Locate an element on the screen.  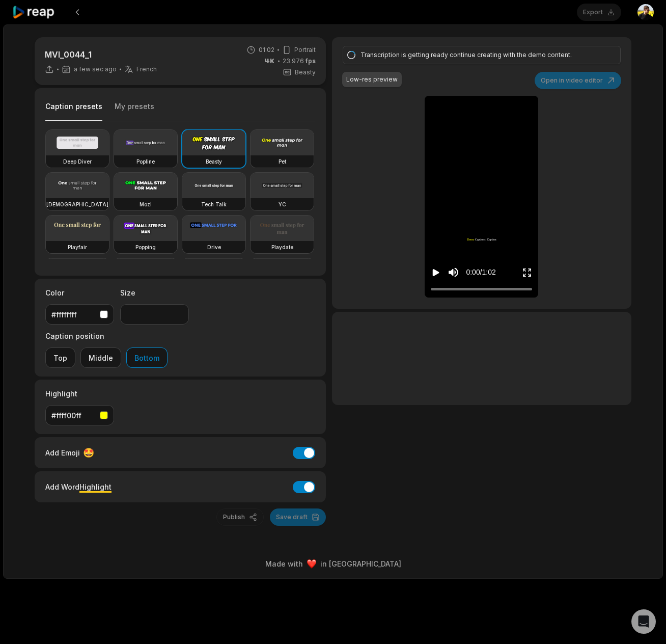
button: Mute sound is located at coordinates (453, 272).